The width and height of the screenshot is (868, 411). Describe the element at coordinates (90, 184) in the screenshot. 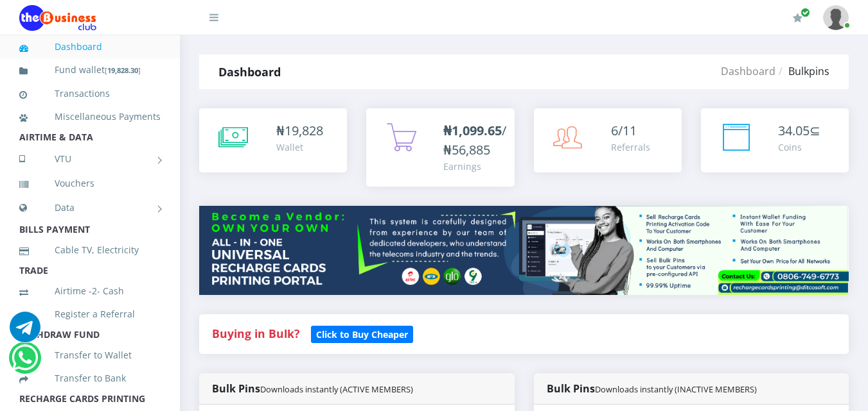

I see `a: Vouchers` at that location.